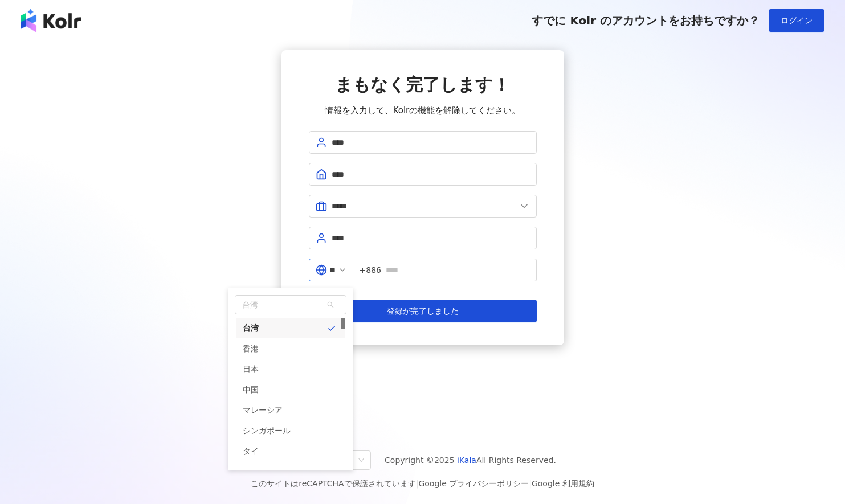  What do you see at coordinates (423, 311) in the screenshot?
I see `span: 登録が完了しました` at bounding box center [423, 311].